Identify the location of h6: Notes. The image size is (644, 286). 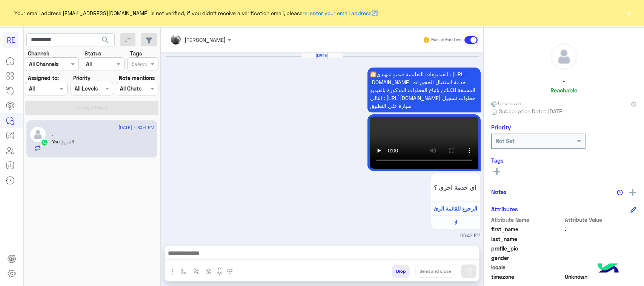
(499, 192).